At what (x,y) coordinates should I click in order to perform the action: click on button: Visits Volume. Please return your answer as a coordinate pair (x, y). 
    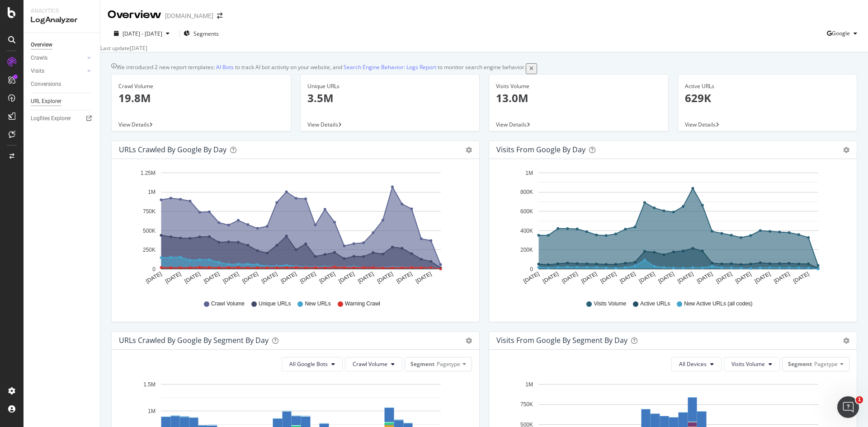
    Looking at the image, I should click on (751, 364).